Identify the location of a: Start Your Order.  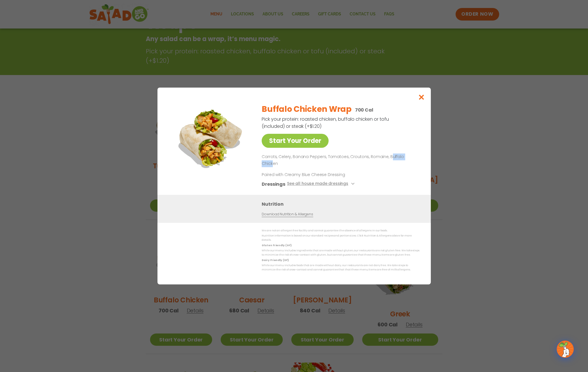
(295, 140).